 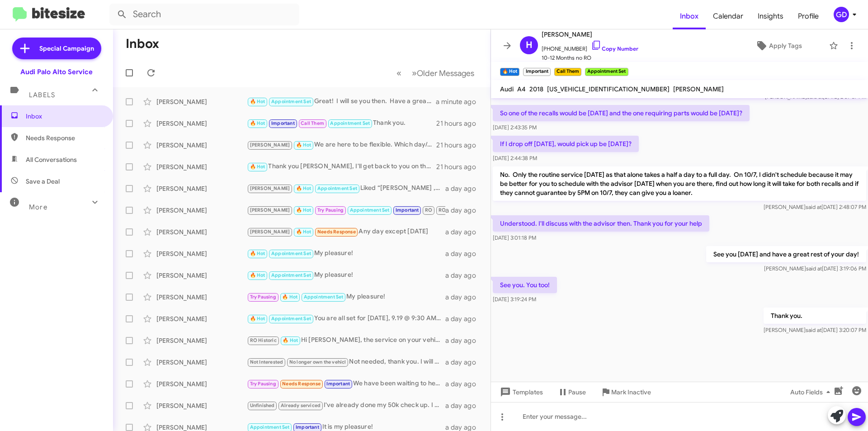 I want to click on div: Great! I will se you then. Have a great day!, so click(x=341, y=101).